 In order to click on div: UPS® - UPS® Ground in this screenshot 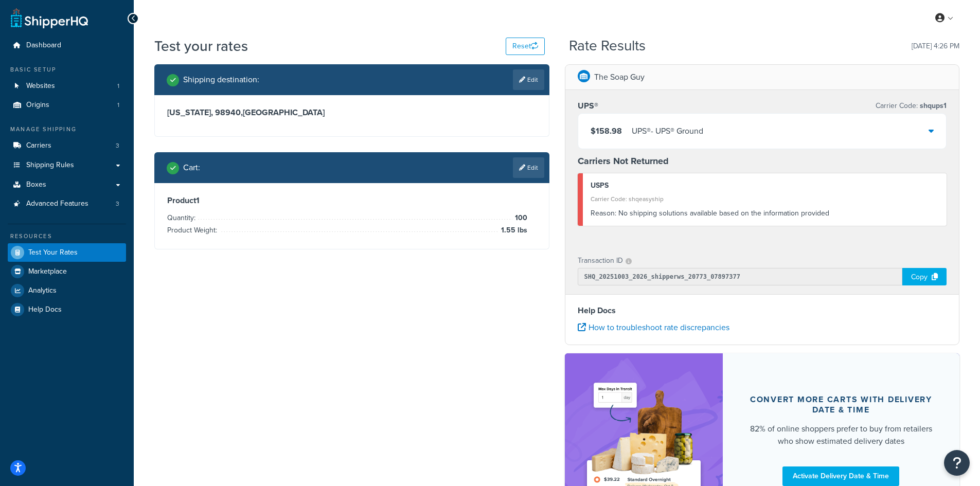, I will do `click(667, 131)`.